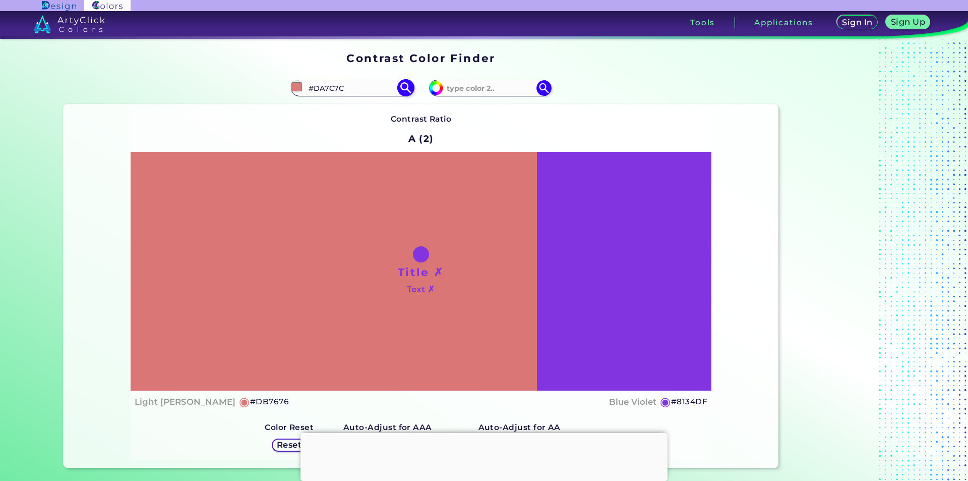  Describe the element at coordinates (388, 427) in the screenshot. I see `strong: Auto-Adjust for AAA` at that location.